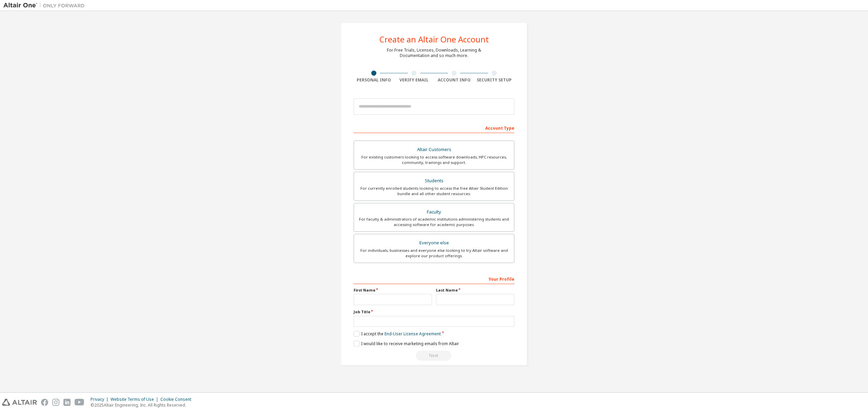 This screenshot has height=412, width=868. What do you see at coordinates (45, 403) in the screenshot?
I see `img: facebook.svg` at bounding box center [45, 403].